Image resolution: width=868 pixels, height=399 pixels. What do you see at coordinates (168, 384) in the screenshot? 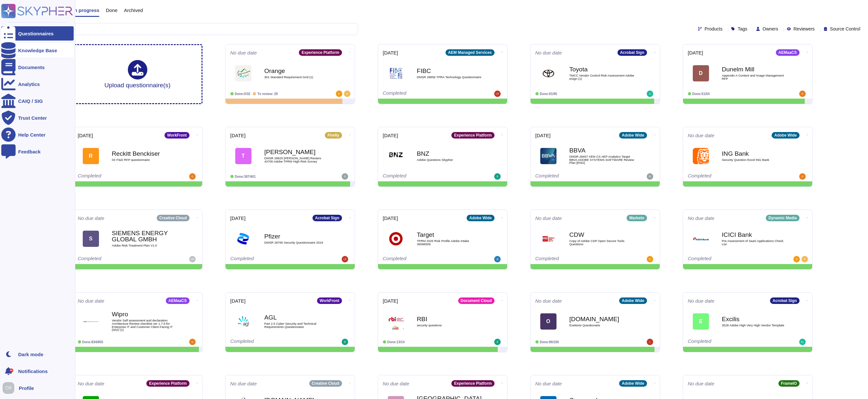
I see `div: Experience Platform` at bounding box center [168, 384].